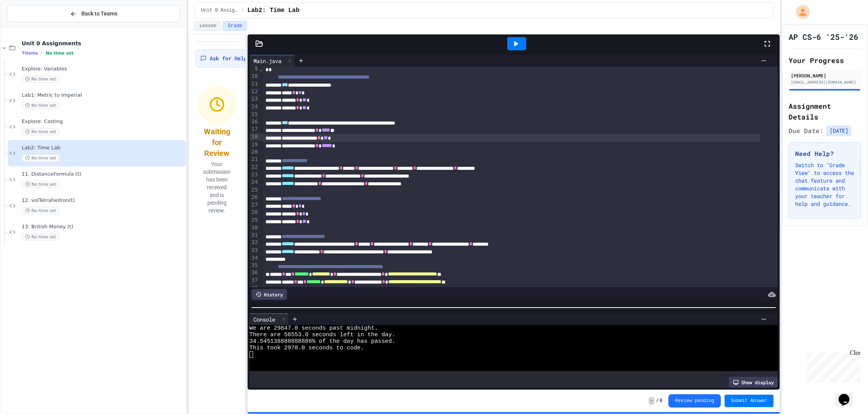  What do you see at coordinates (322, 341) in the screenshot?
I see `span: 34.545138888888886% of the day has passed.` at bounding box center [322, 341].